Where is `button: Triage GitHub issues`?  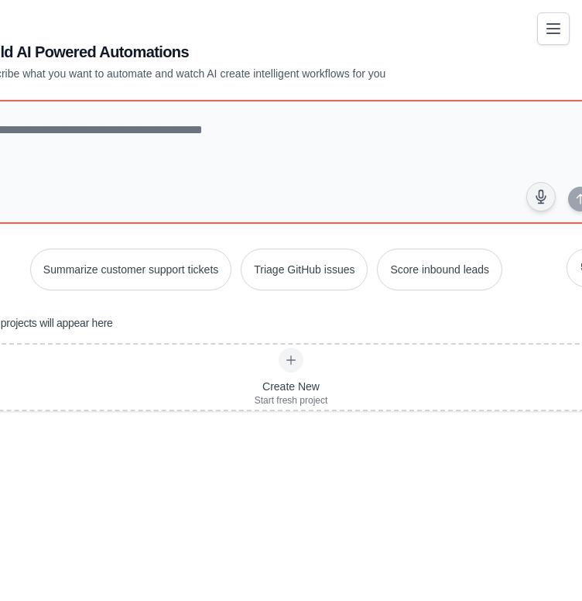
button: Triage GitHub issues is located at coordinates (304, 269).